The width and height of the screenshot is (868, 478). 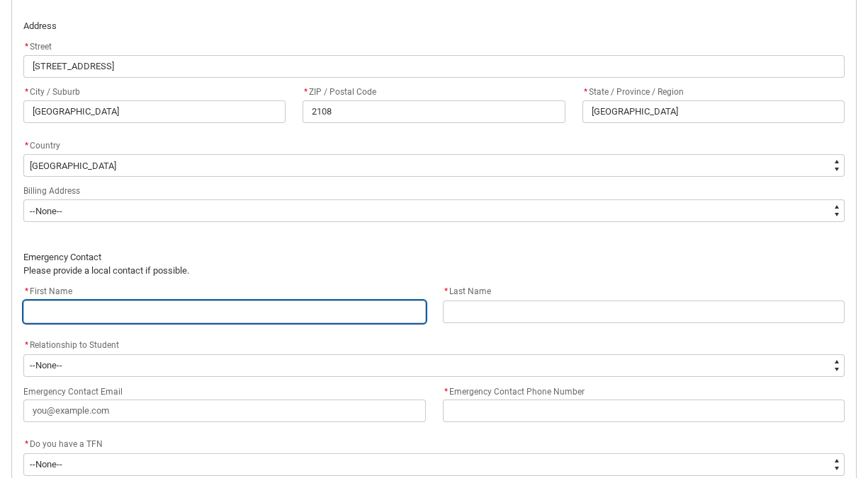 What do you see at coordinates (47, 292) in the screenshot?
I see `span: First Name` at bounding box center [47, 292].